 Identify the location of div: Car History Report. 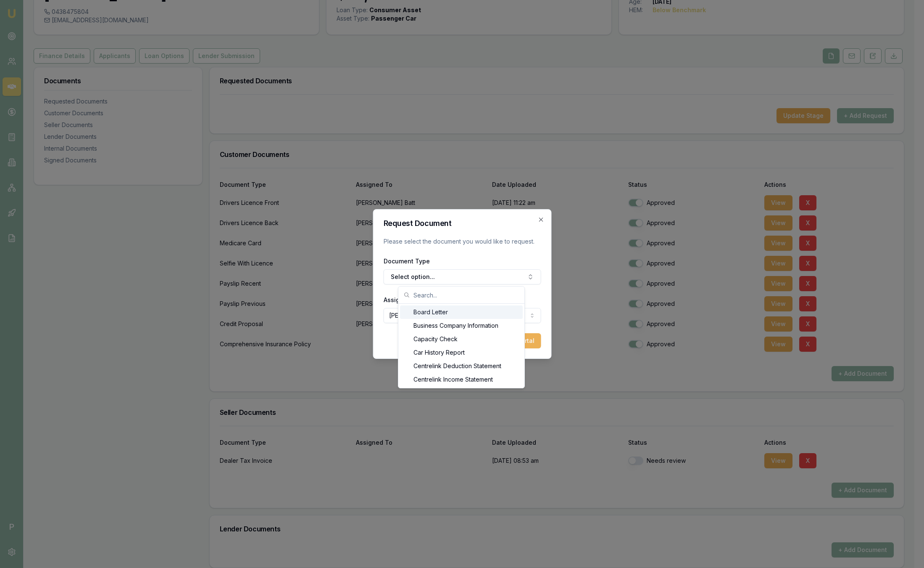
(462, 352).